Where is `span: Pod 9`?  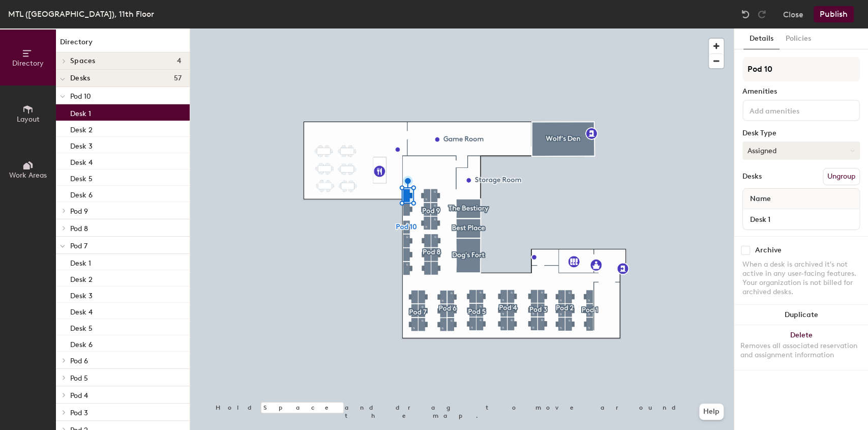
span: Pod 9 is located at coordinates (79, 211).